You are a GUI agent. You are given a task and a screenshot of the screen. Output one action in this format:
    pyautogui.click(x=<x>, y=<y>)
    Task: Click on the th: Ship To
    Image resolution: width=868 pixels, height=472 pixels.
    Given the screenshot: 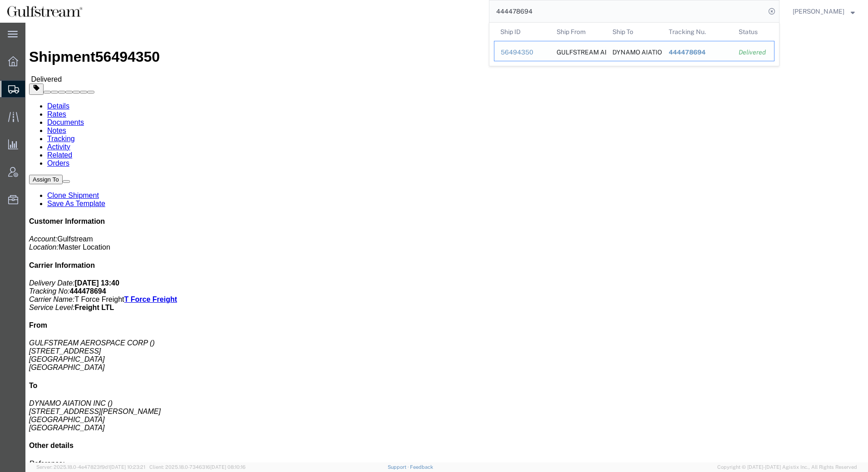 What is the action you would take?
    pyautogui.click(x=634, y=32)
    